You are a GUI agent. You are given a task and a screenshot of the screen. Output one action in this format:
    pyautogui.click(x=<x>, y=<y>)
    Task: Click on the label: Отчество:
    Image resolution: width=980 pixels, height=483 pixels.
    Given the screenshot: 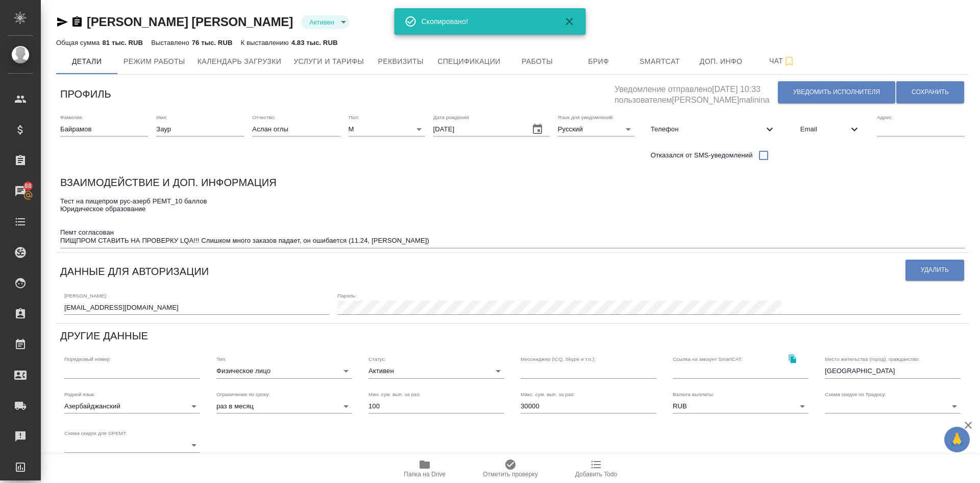 What is the action you would take?
    pyautogui.click(x=264, y=117)
    